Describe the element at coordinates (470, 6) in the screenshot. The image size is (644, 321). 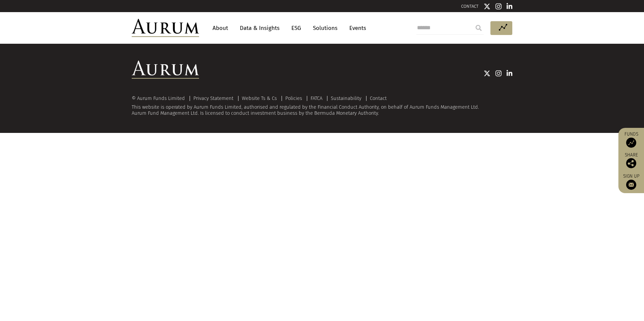
I see `a: CONTACT` at that location.